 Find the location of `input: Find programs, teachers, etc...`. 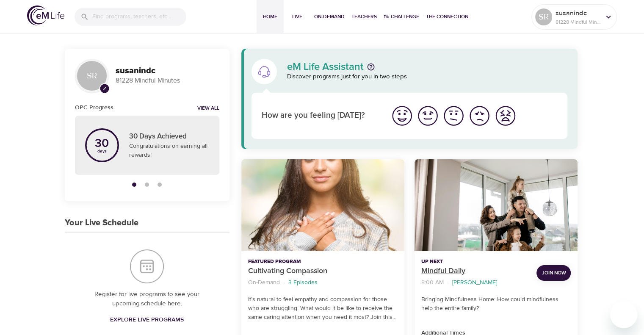

input: Find programs, teachers, etc... is located at coordinates (140, 16).